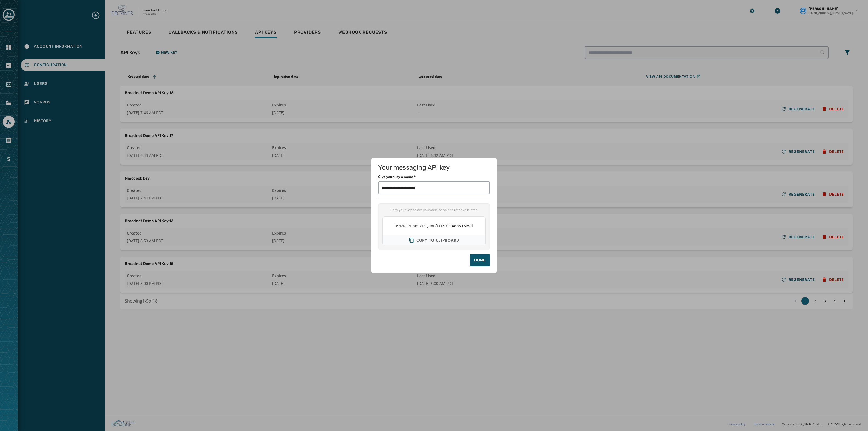 Image resolution: width=868 pixels, height=431 pixels. Describe the element at coordinates (397, 177) in the screenshot. I see `label: Give your key a name *` at that location.